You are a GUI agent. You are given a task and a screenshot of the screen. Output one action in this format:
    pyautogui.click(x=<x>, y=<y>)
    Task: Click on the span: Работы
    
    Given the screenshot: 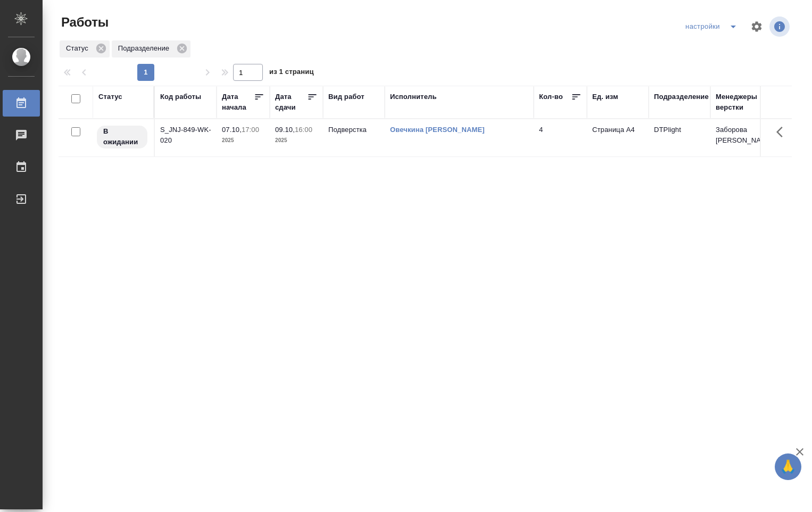 What is the action you would take?
    pyautogui.click(x=83, y=23)
    